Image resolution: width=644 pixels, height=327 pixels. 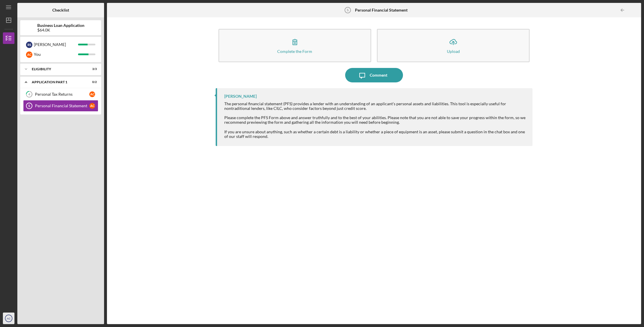 What do you see at coordinates (57, 82) in the screenshot?
I see `div: Application Part 1` at bounding box center [57, 82].